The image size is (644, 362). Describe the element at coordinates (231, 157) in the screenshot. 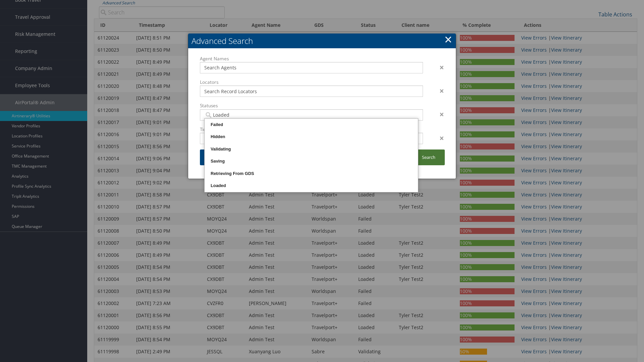

I see `a: Additional Filters...` at that location.